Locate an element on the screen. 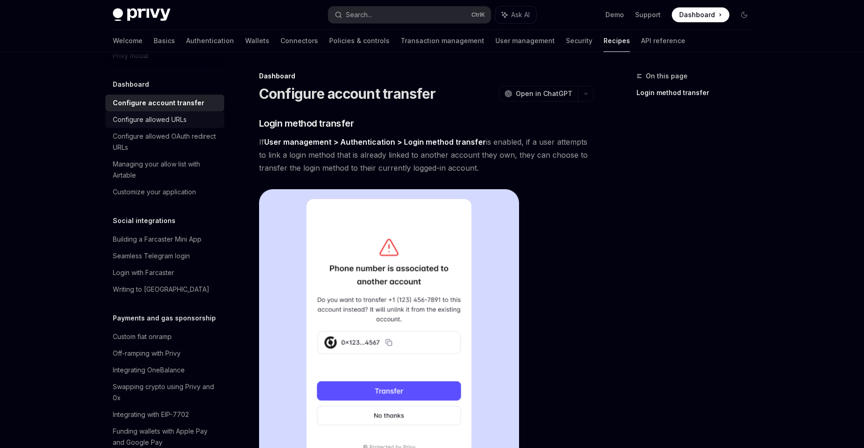  a: Support is located at coordinates (647, 15).